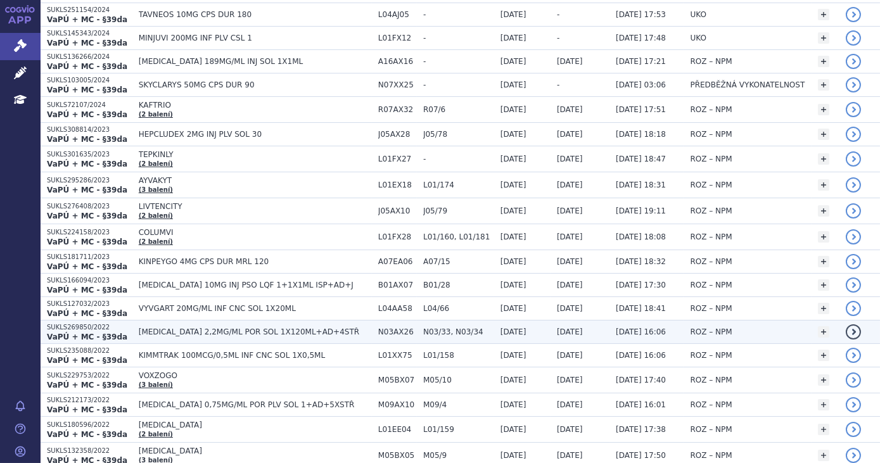 The image size is (880, 463). Describe the element at coordinates (89, 232) in the screenshot. I see `p: SUKLS224158/2023` at that location.